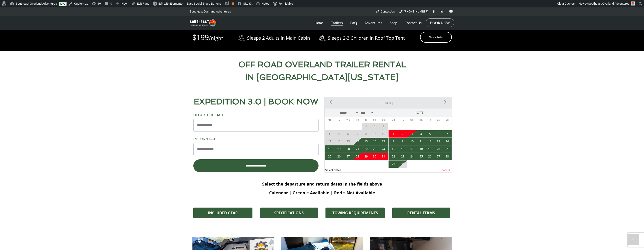 This screenshot has width=644, height=250. What do you see at coordinates (421, 134) in the screenshot?
I see `a: 4` at bounding box center [421, 134].